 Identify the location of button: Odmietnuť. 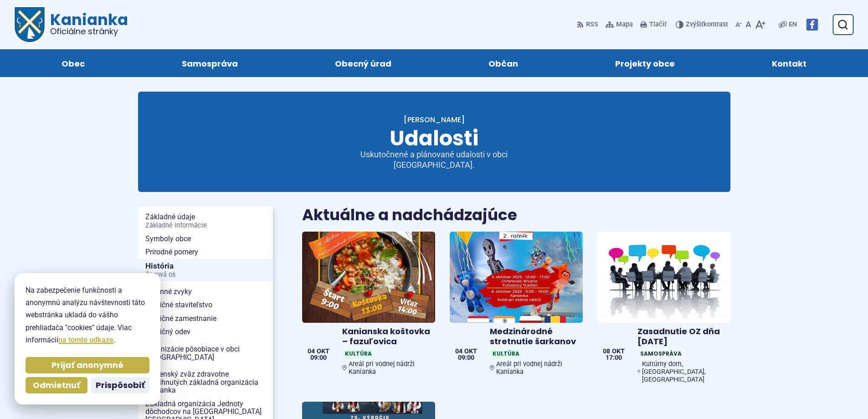
(56, 385).